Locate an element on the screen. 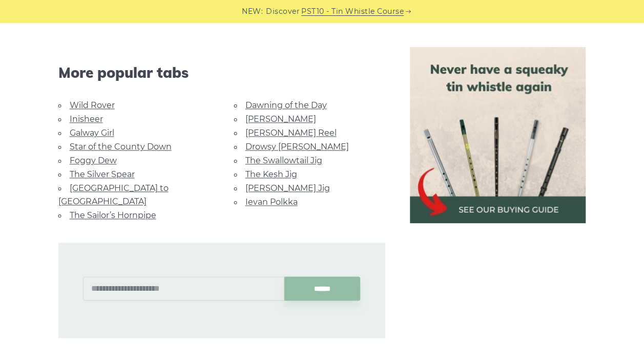 Image resolution: width=644 pixels, height=345 pixels. img: tin whistle buying guide is located at coordinates (498, 135).